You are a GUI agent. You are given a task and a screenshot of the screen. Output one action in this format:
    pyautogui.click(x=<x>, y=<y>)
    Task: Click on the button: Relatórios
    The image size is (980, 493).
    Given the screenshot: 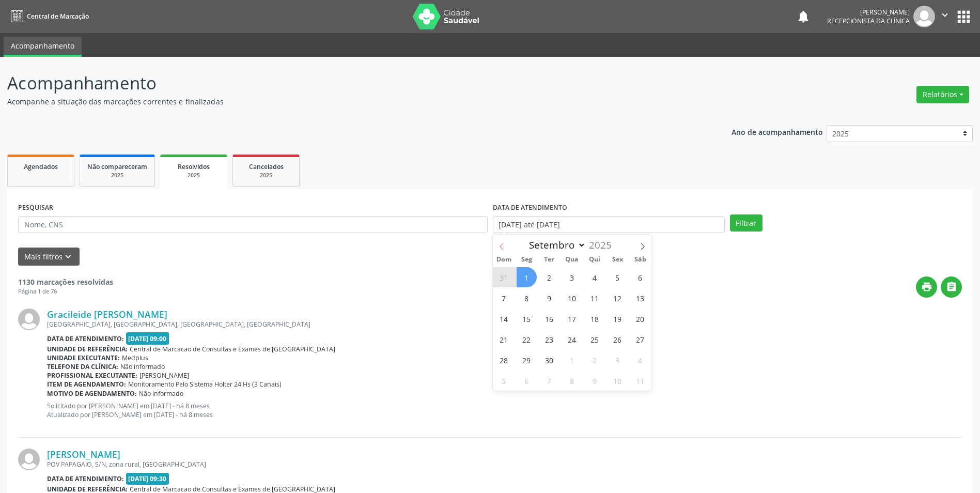 What is the action you would take?
    pyautogui.click(x=943, y=94)
    